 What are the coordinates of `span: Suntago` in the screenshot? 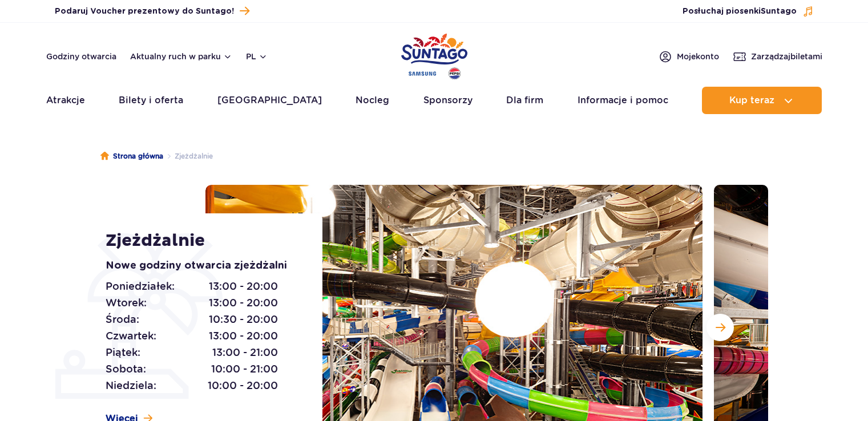 It's located at (778, 12).